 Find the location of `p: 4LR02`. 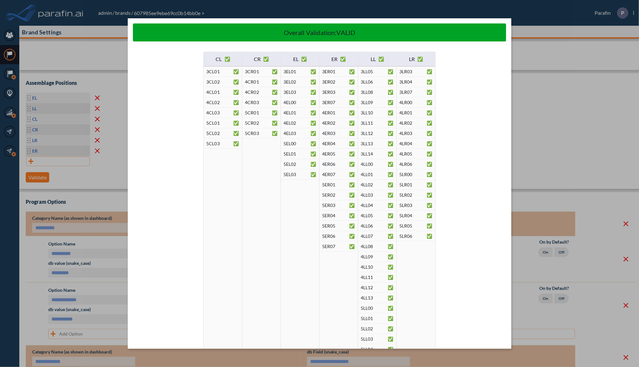

p: 4LR02 is located at coordinates (413, 123).